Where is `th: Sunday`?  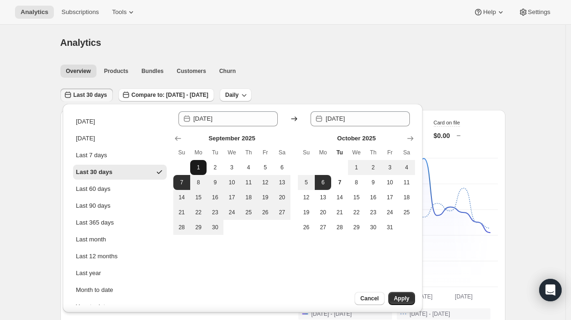 th: Sunday is located at coordinates (182, 153).